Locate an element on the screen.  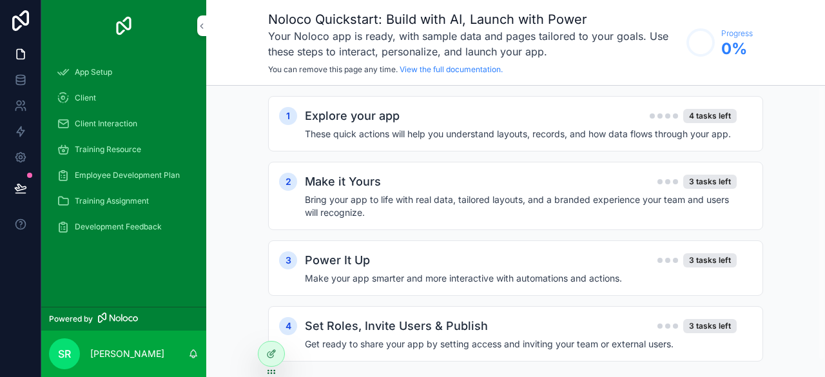
a: Training Resource is located at coordinates (124, 149).